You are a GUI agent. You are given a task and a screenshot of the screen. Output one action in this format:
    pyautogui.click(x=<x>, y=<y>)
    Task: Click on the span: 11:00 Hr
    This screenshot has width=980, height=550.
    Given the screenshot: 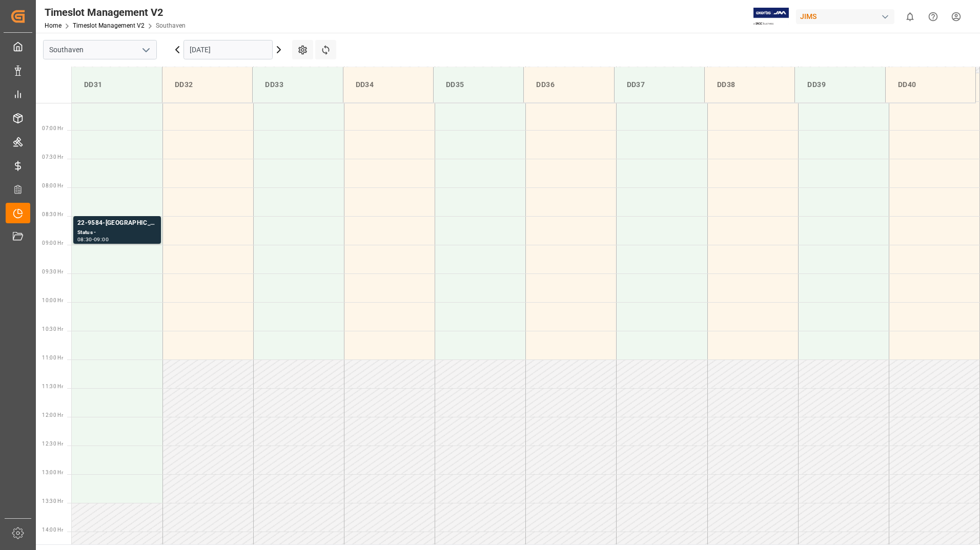 What is the action you would take?
    pyautogui.click(x=52, y=358)
    